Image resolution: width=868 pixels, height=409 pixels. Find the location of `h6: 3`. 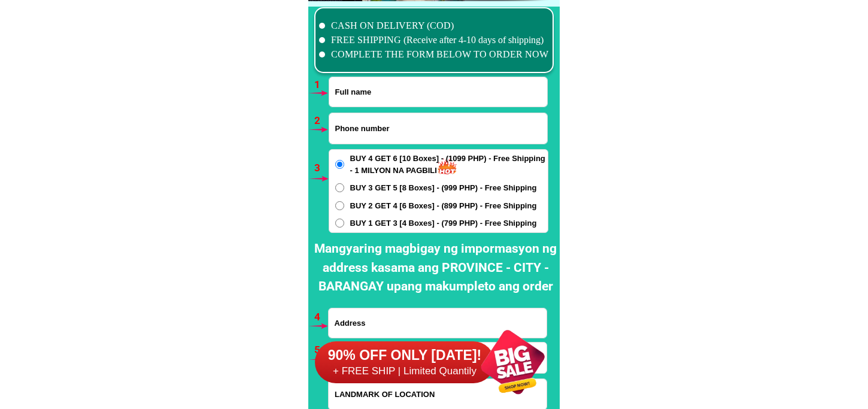

h6: 3 is located at coordinates (321, 168).